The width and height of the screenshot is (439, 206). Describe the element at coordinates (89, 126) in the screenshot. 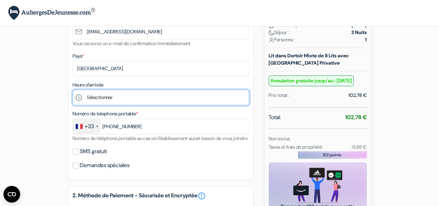

I see `div: +33` at that location.